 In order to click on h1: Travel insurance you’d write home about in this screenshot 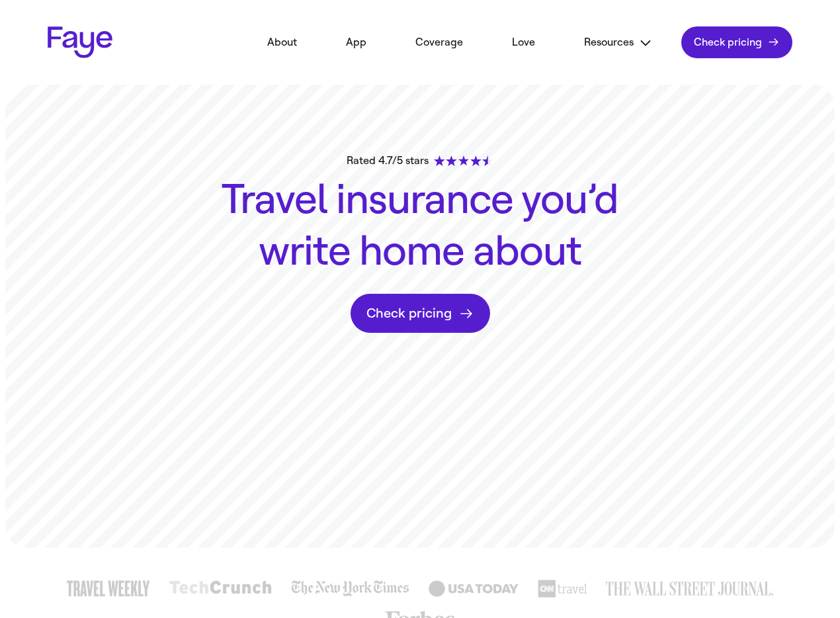, I will do `click(420, 226)`.